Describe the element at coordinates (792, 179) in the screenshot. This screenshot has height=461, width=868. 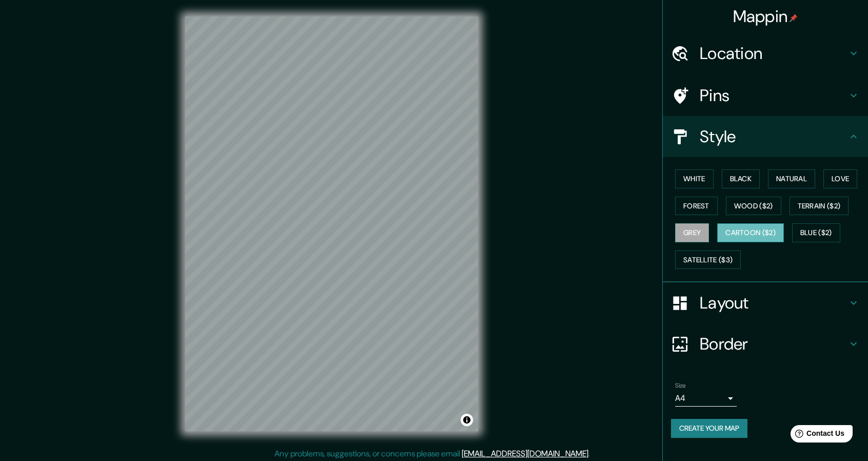
I see `button: Natural` at that location.